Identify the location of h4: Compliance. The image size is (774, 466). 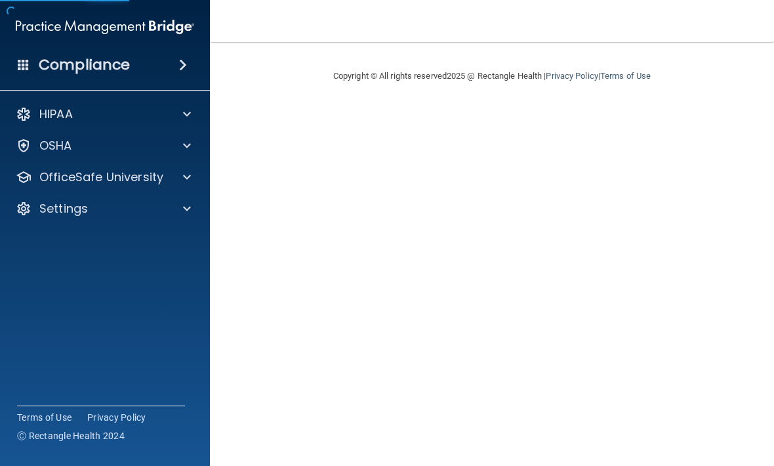
(84, 65).